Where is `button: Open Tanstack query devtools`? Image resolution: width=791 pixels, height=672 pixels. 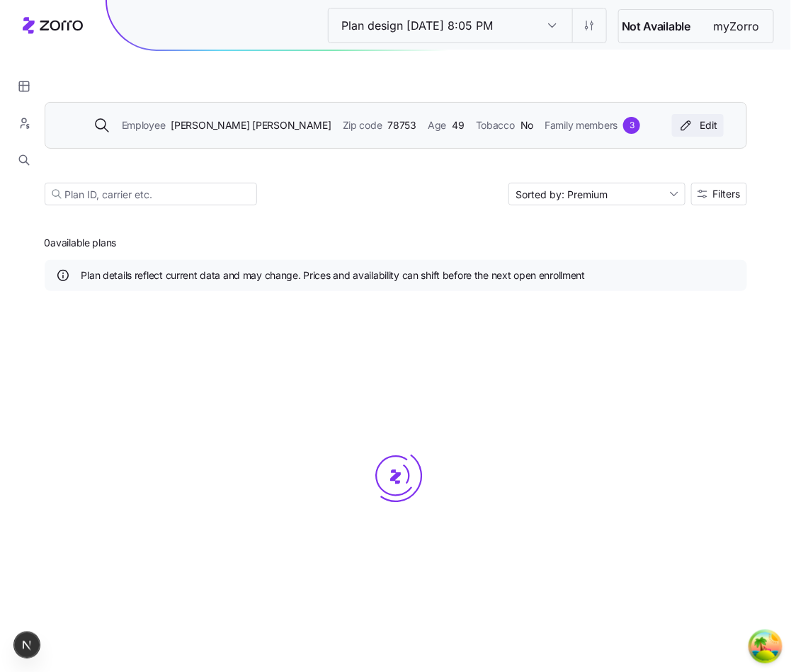
button: Open Tanstack query devtools is located at coordinates (765, 646).